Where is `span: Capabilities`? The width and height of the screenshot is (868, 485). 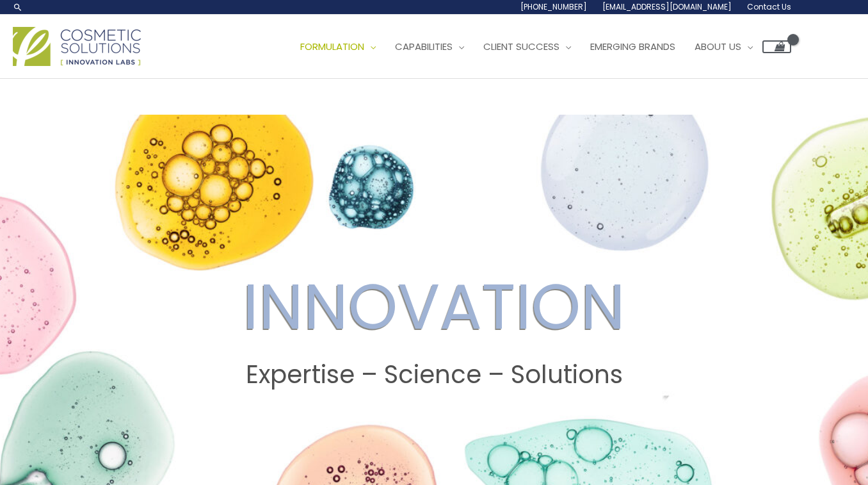 span: Capabilities is located at coordinates (424, 46).